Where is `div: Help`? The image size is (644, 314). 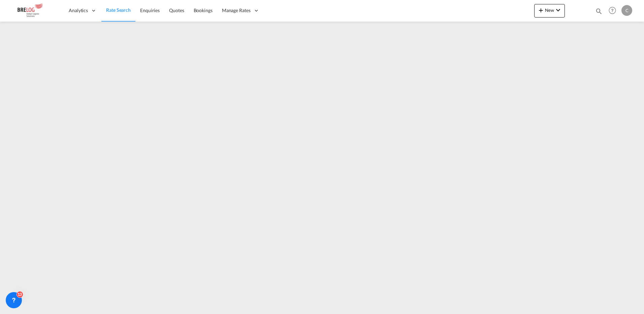 div: Help is located at coordinates (614, 11).